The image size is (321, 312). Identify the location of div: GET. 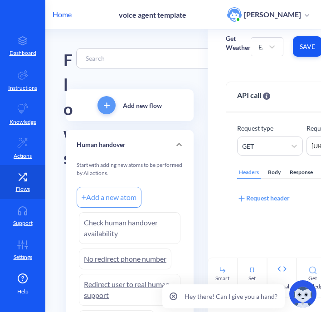
(248, 146).